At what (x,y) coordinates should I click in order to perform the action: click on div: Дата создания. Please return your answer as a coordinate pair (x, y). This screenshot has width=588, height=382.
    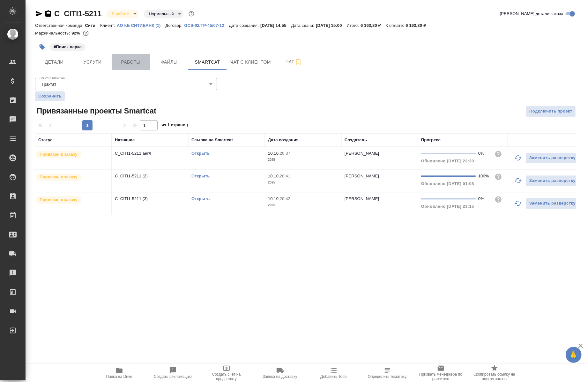
    Looking at the image, I should click on (283, 140).